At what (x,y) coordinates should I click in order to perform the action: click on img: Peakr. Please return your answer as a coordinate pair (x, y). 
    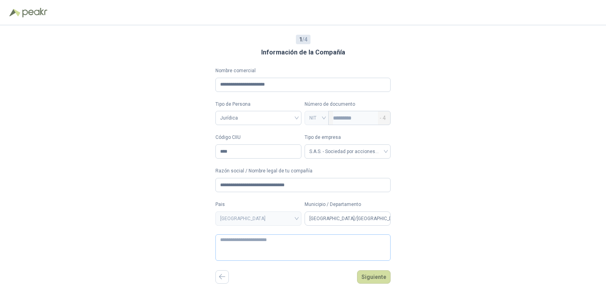
    Looking at the image, I should click on (35, 13).